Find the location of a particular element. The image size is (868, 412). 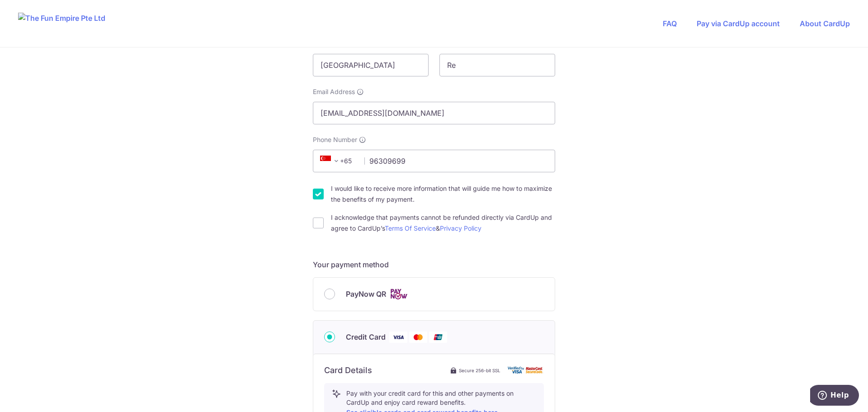

h6: Card Details is located at coordinates (348, 370).